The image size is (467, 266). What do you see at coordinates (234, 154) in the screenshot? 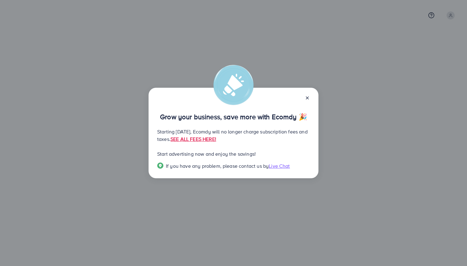
I see `p: Start advertising now and enjoy the savings!` at bounding box center [234, 154].